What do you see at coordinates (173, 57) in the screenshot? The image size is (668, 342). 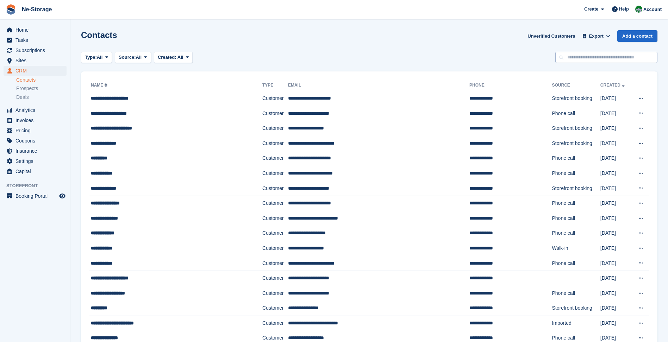 I see `button: Created: All` at bounding box center [173, 57].